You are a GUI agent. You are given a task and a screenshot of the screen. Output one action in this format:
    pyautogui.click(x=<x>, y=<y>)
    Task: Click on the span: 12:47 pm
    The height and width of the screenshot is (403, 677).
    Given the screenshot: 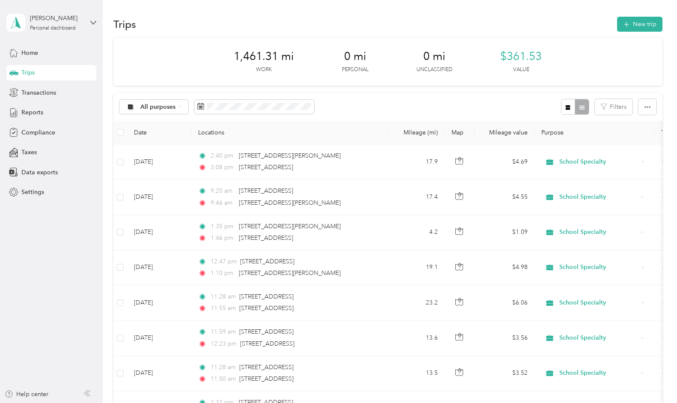 What is the action you would take?
    pyautogui.click(x=223, y=261)
    